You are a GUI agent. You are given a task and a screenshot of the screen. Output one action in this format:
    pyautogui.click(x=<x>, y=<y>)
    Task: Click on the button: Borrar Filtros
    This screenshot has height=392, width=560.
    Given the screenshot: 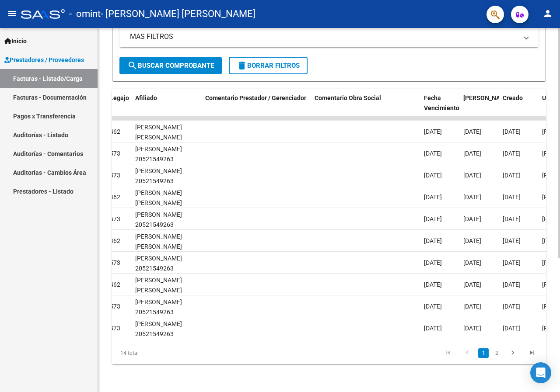 What is the action you would take?
    pyautogui.click(x=268, y=65)
    